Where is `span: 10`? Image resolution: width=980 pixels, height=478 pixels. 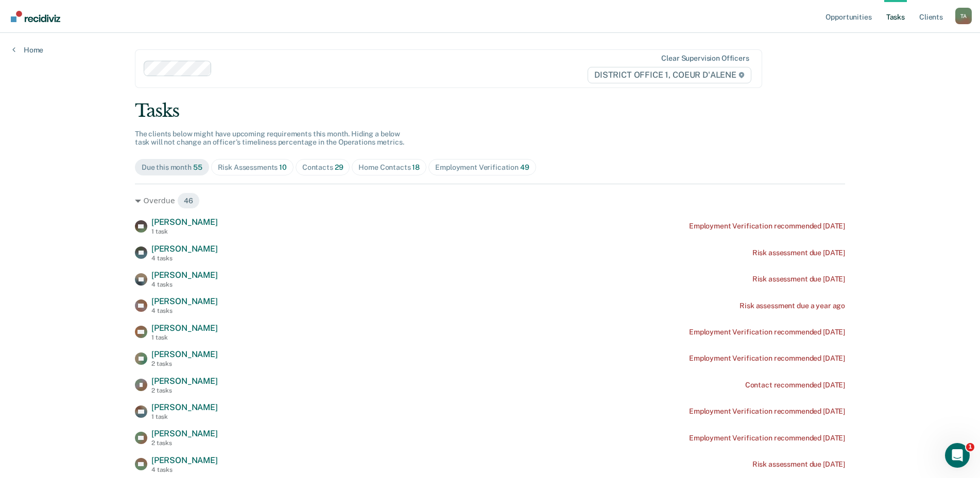
span: 10 is located at coordinates (283, 167).